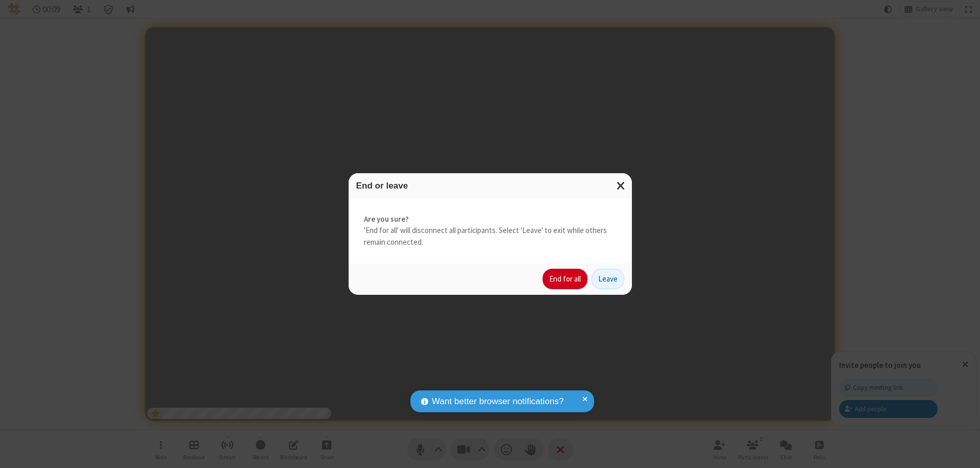 The height and width of the screenshot is (468, 980). I want to click on div: 'End for all' will disconnect all participants. Select 'Leave' to exit while others remain connec..., so click(490, 231).